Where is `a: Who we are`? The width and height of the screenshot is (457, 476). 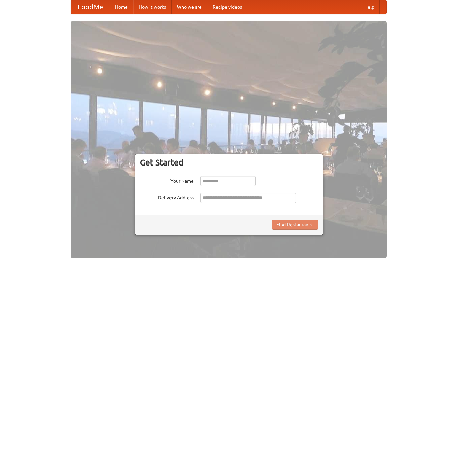
a: Who we are is located at coordinates (189, 7).